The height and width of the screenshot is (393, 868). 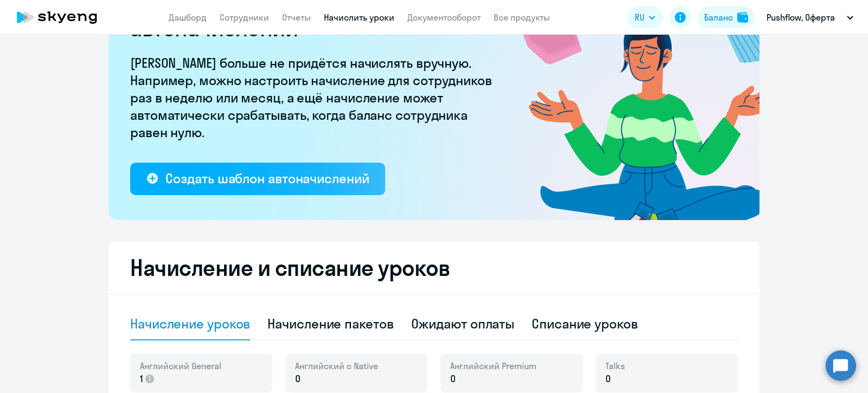 What do you see at coordinates (639, 17) in the screenshot?
I see `span: RU` at bounding box center [639, 17].